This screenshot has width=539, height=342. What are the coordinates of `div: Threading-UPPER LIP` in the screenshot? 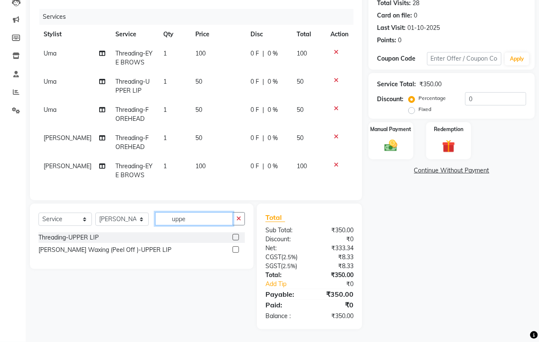 It's located at (68, 238).